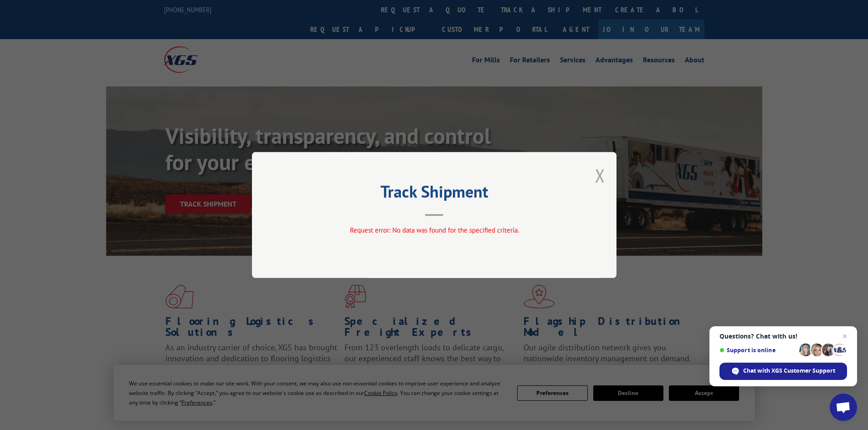  I want to click on span: Questions? Chat with us!, so click(783, 336).